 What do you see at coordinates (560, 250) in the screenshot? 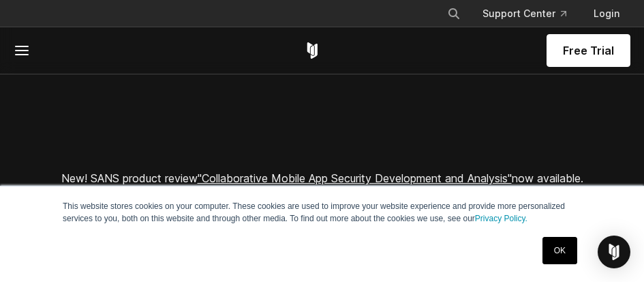
I see `a: OK` at bounding box center [560, 250].